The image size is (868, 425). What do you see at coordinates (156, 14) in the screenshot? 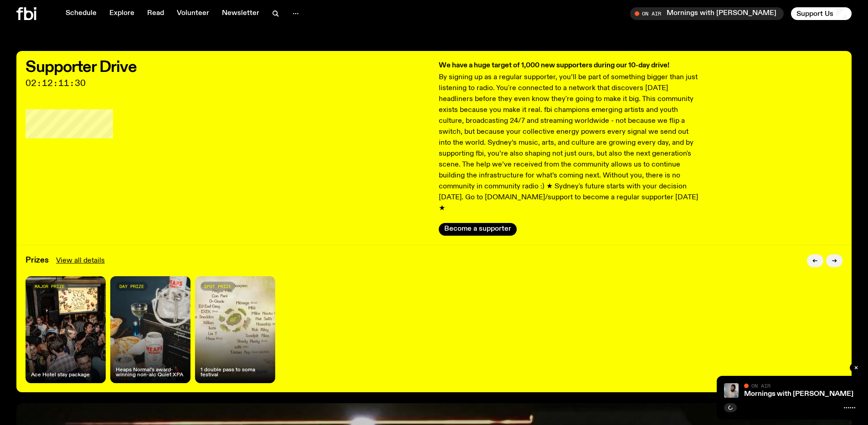
I see `a: Read` at bounding box center [156, 14].